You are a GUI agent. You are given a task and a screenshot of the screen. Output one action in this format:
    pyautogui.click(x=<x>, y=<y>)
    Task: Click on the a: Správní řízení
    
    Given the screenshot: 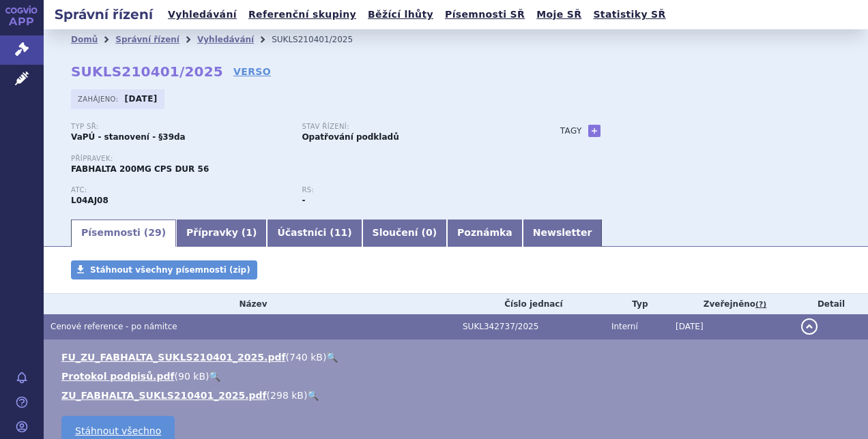 What is the action you would take?
    pyautogui.click(x=147, y=40)
    